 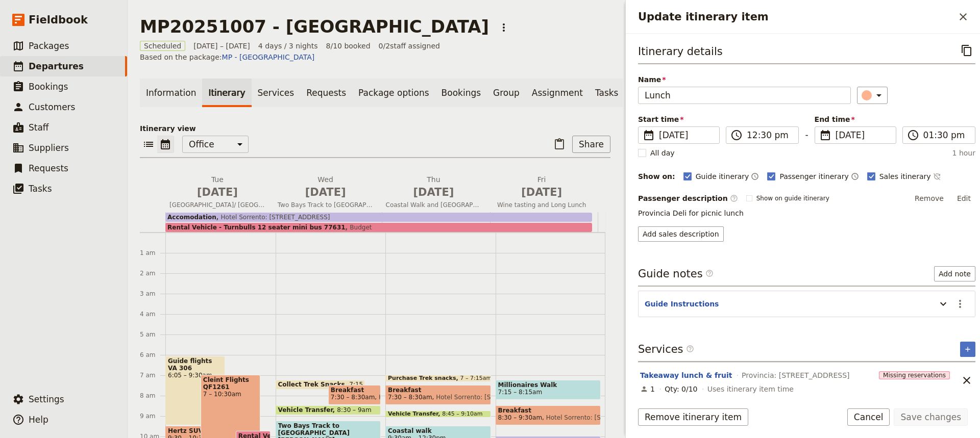 What do you see at coordinates (931, 417) in the screenshot?
I see `button: Save changes` at bounding box center [931, 417].